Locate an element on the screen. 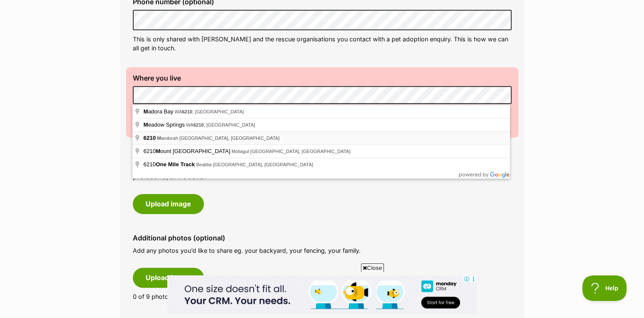  label: Additional photos (optional) is located at coordinates (322, 238).